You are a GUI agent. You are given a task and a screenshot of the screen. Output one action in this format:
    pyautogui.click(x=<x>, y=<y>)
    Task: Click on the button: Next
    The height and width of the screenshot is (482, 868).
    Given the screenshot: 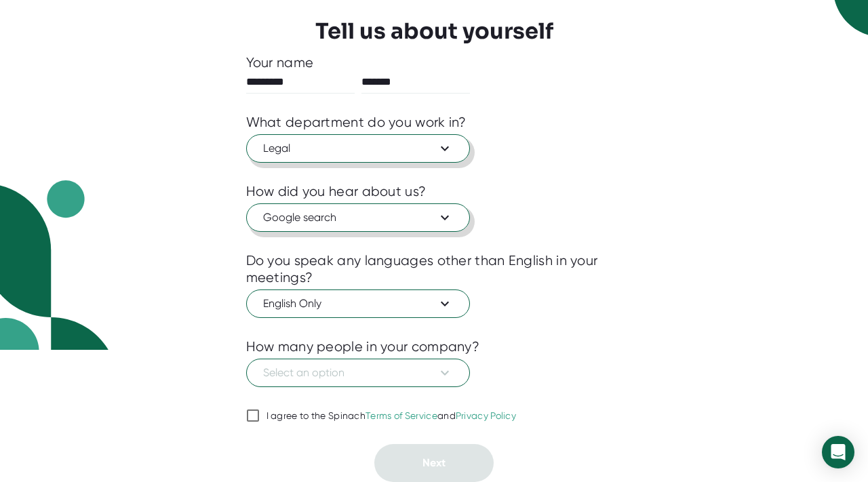 What is the action you would take?
    pyautogui.click(x=434, y=463)
    